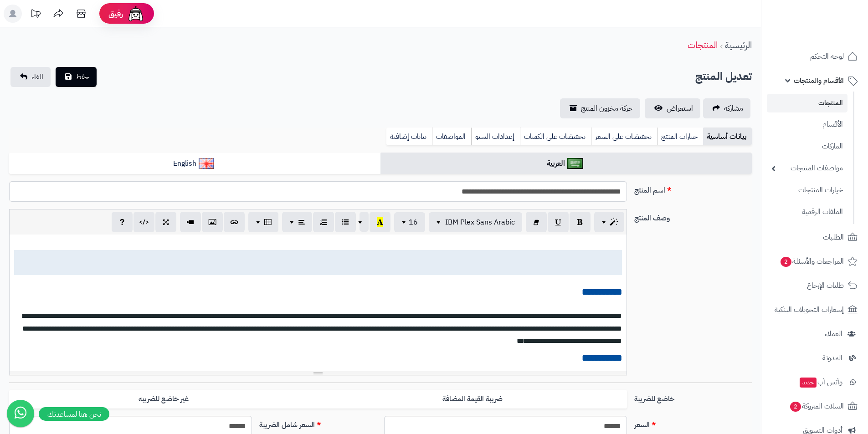 This screenshot has height=434, width=868. I want to click on button: IBM Plex Sans Arabic, so click(475, 222).